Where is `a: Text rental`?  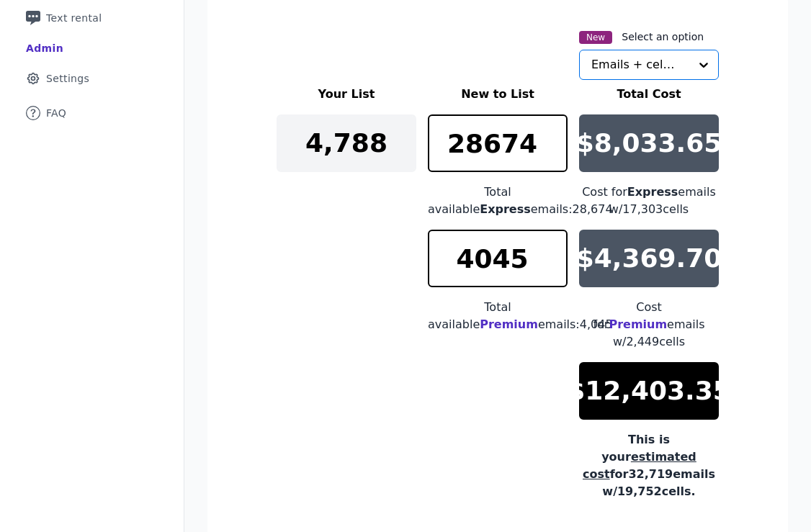
a: Text rental is located at coordinates (91, 18).